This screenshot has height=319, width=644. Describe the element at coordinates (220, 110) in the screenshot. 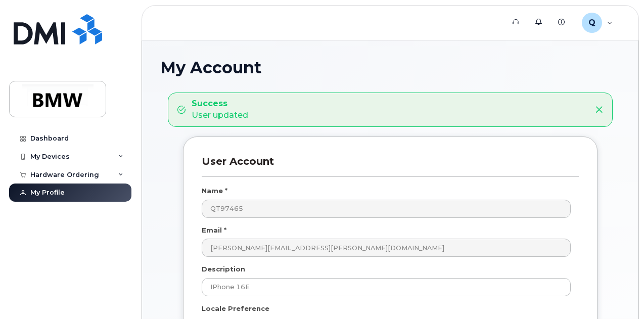

I see `div: User updated` at that location.